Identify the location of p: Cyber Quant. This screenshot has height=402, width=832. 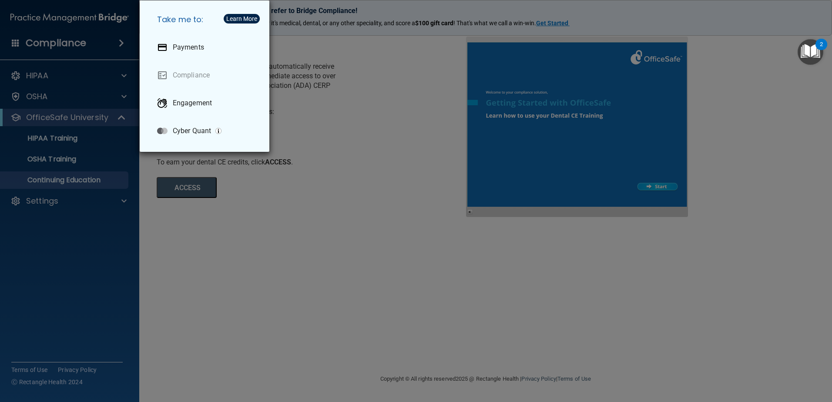
(192, 131).